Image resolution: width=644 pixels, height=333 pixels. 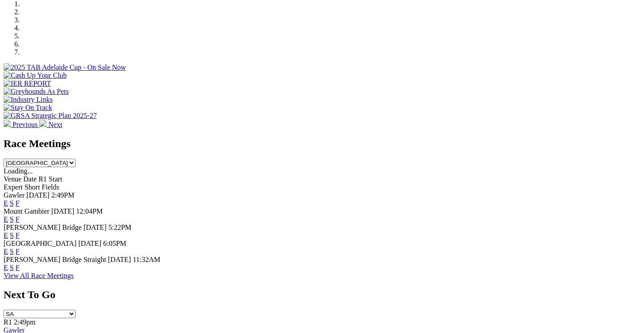 I want to click on img: Stay On Track, so click(x=28, y=108).